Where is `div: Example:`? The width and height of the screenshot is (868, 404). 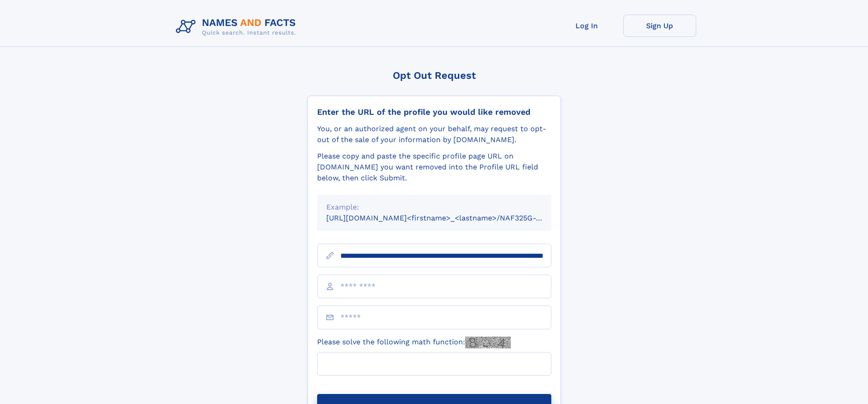
div: Example: is located at coordinates (434, 207).